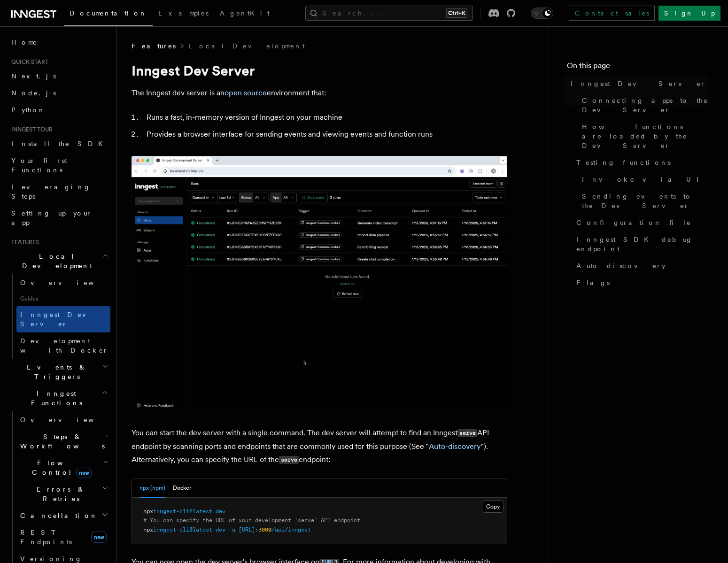 The image size is (728, 563). Describe the element at coordinates (326, 134) in the screenshot. I see `li: Provides a browser interface for sending events and viewing events and function runs` at that location.